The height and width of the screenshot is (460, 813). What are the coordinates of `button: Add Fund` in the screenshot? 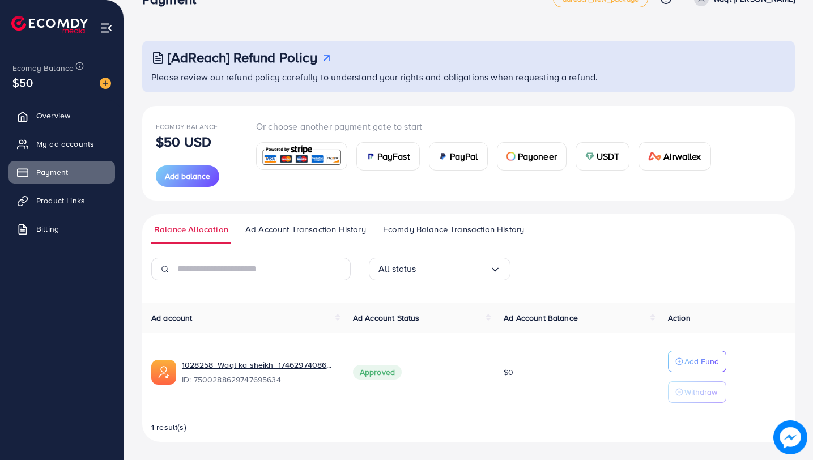 It's located at (697, 361).